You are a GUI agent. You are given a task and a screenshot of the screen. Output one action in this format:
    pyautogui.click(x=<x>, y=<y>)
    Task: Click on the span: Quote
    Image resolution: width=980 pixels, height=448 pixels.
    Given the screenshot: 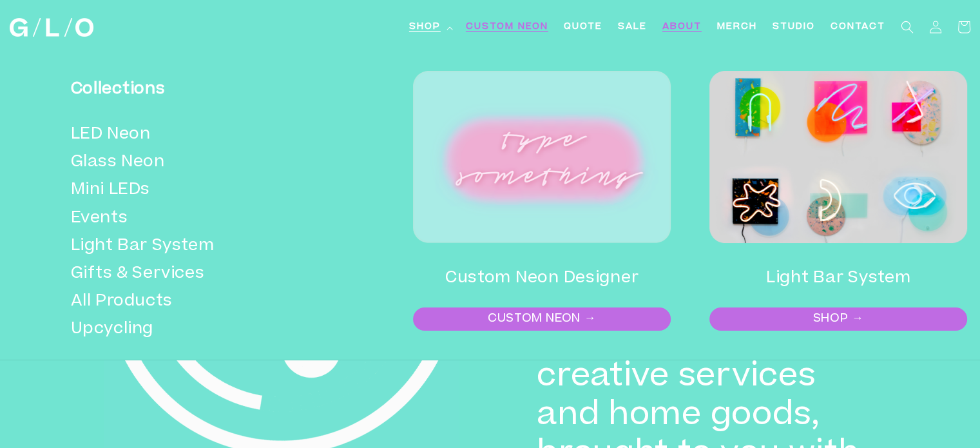 What is the action you would take?
    pyautogui.click(x=583, y=27)
    